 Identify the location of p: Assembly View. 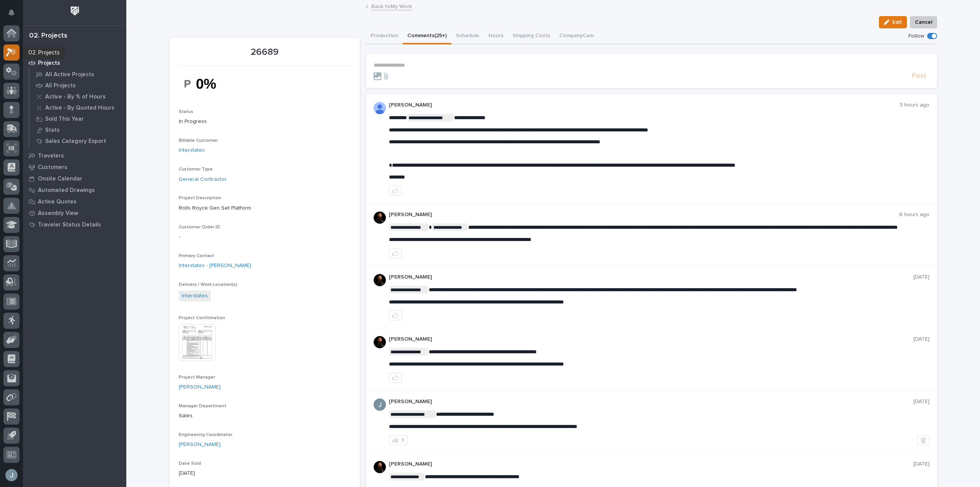
(58, 213).